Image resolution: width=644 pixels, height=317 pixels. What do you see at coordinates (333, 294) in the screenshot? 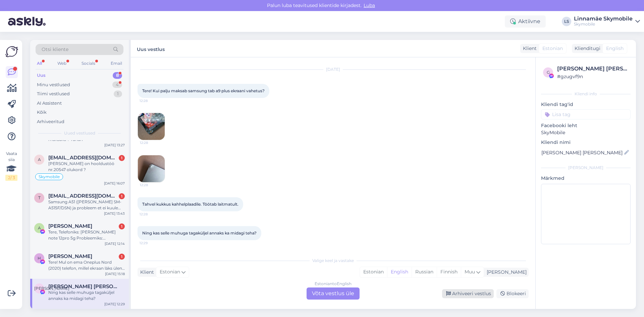
I see `div: Võta vestlus üle` at bounding box center [333, 294].